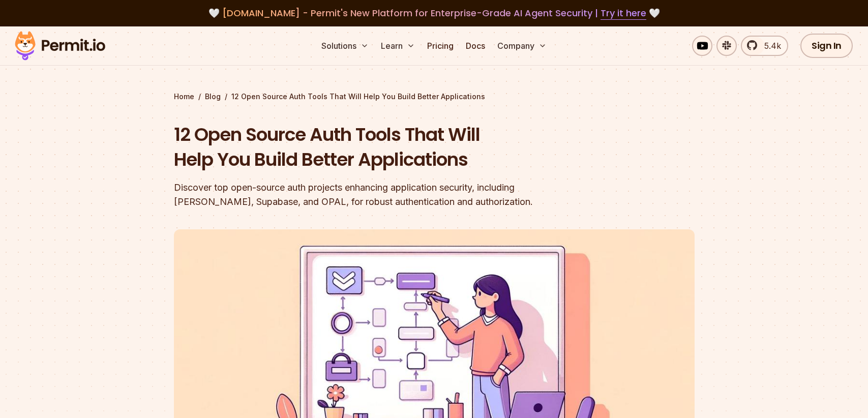 This screenshot has width=868, height=418. What do you see at coordinates (398, 45) in the screenshot?
I see `button: Learn` at bounding box center [398, 45].